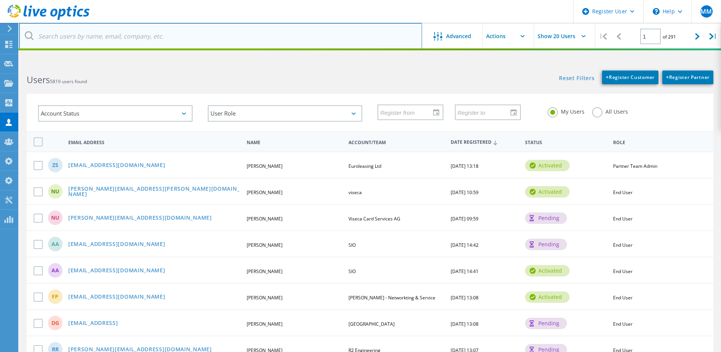 This screenshot has width=721, height=352. Describe the element at coordinates (396, 143) in the screenshot. I see `span: Account/Team` at that location.